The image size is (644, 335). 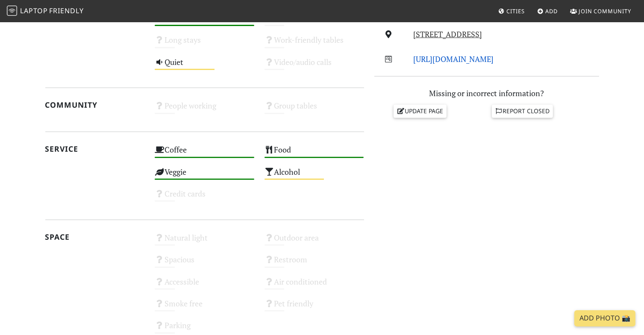 I want to click on div: Quiet, so click(x=204, y=66).